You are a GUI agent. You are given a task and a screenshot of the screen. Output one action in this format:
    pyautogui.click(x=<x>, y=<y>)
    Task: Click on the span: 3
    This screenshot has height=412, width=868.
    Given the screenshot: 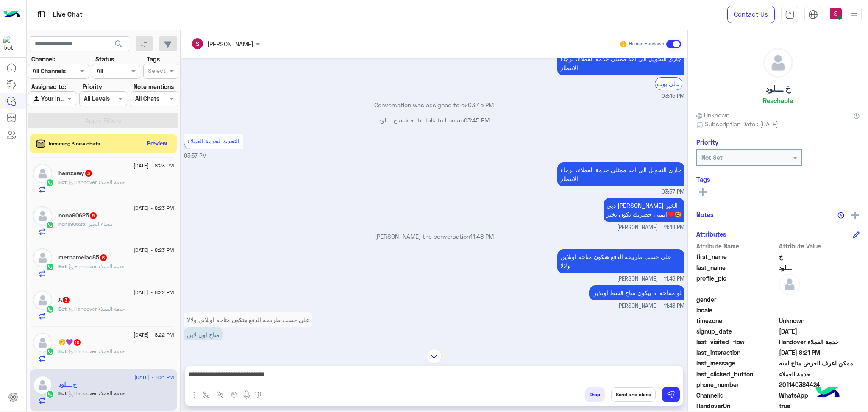 What is the action you would take?
    pyautogui.click(x=88, y=174)
    